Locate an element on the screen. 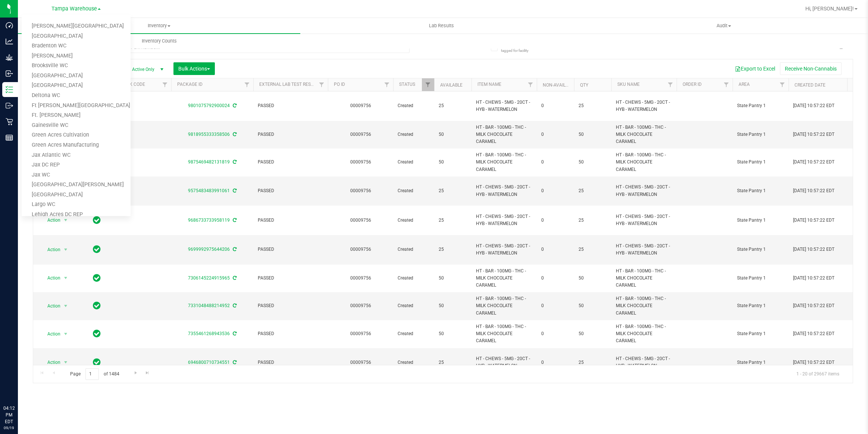  inline-svg: Analytics is located at coordinates (9, 41).